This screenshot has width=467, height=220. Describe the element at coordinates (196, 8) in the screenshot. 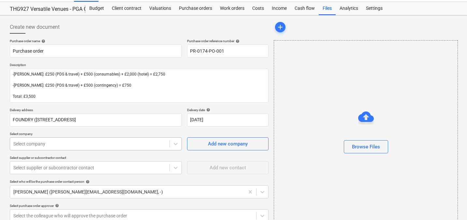

I see `a: Purchase orders` at that location.